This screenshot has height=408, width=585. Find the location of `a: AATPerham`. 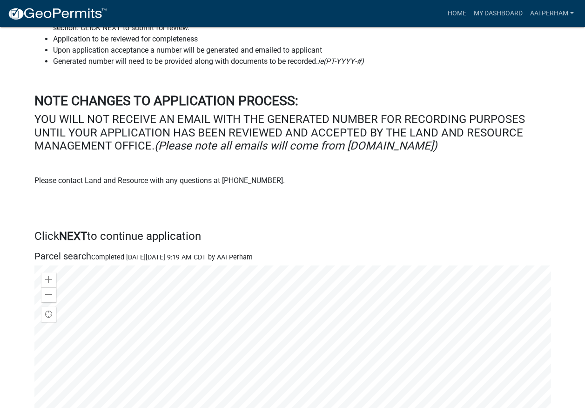

a: AATPerham is located at coordinates (552, 13).